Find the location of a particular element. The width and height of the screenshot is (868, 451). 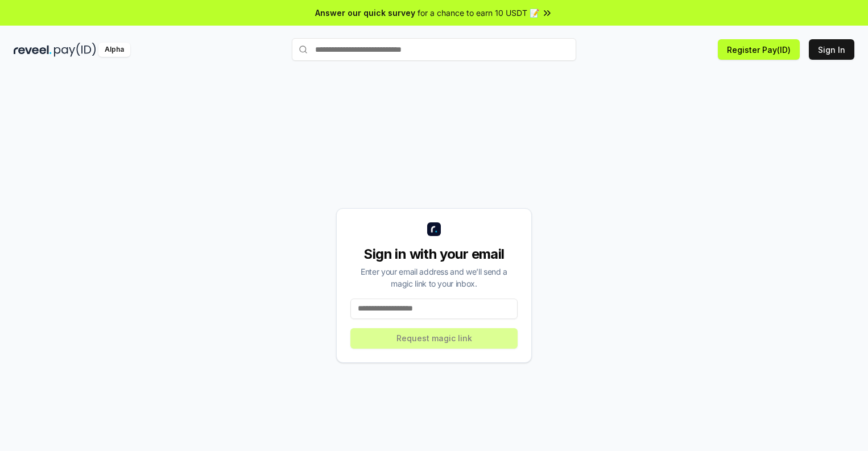

span: for a chance to earn 10 USDT 📝 is located at coordinates (479, 13).